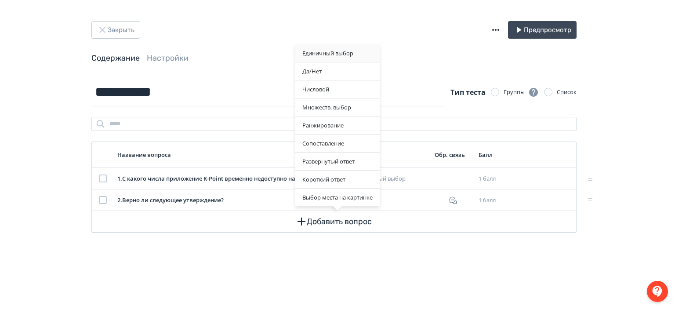  Describe the element at coordinates (338, 53) in the screenshot. I see `div: Единичный выбор` at that location.